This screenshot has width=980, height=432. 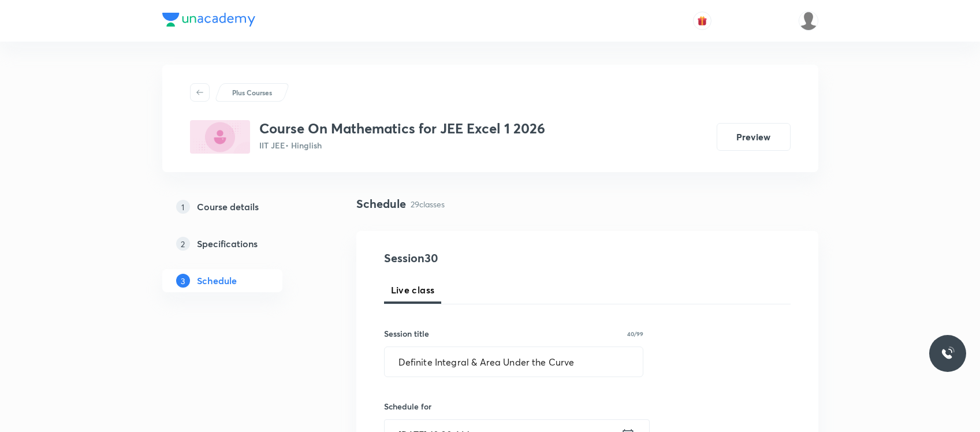 What do you see at coordinates (241, 207) in the screenshot?
I see `a: 1Course details` at bounding box center [241, 207].